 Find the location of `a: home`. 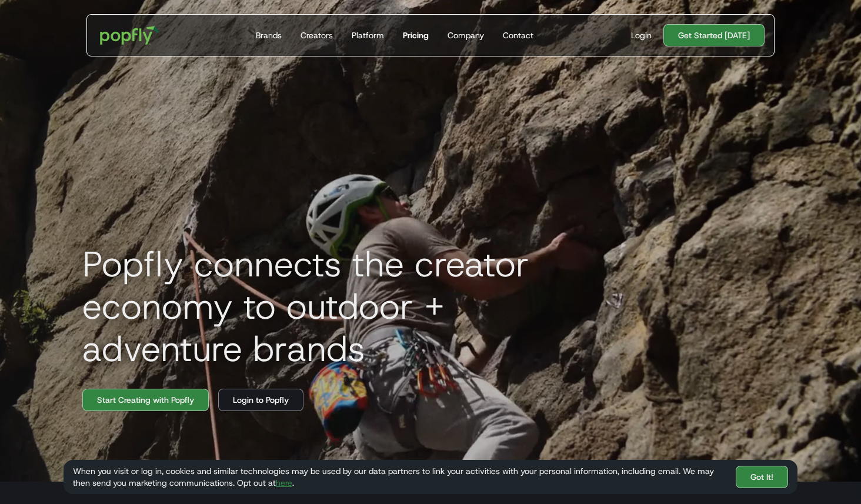

a: home is located at coordinates (129, 35).